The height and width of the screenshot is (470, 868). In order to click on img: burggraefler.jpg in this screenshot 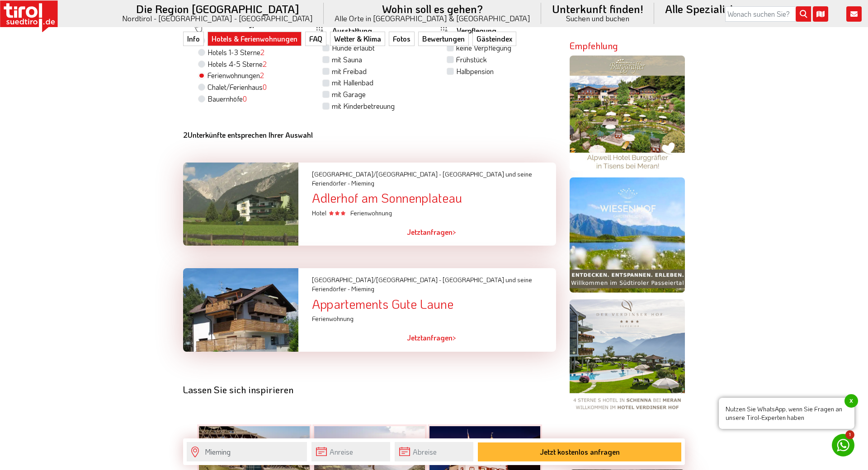, I will do `click(627, 113)`.